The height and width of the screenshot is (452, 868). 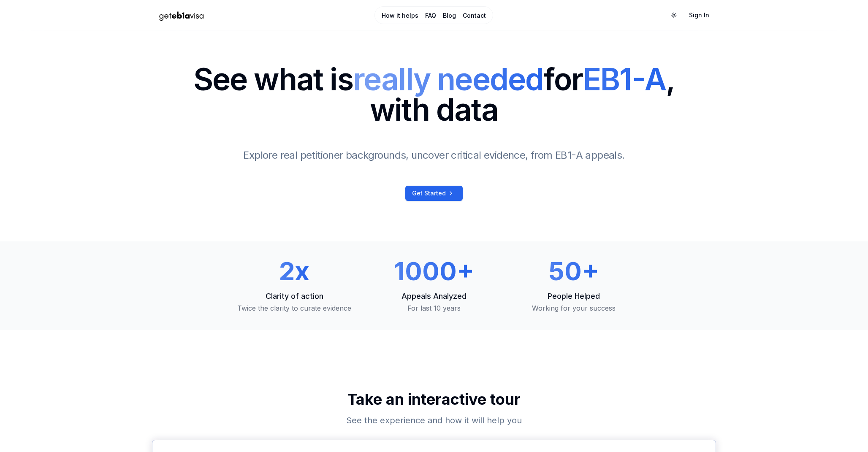 I want to click on a: FAQ, so click(x=431, y=16).